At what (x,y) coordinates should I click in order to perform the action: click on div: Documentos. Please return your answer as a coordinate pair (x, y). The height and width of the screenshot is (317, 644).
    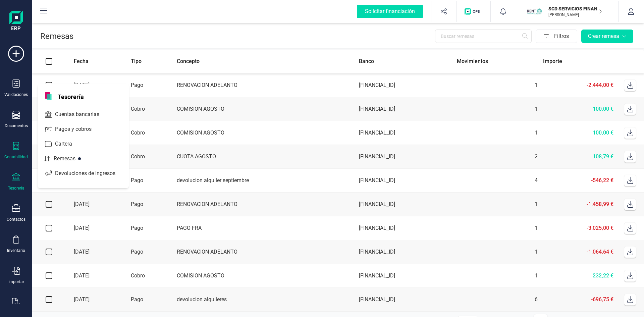
    Looking at the image, I should click on (16, 126).